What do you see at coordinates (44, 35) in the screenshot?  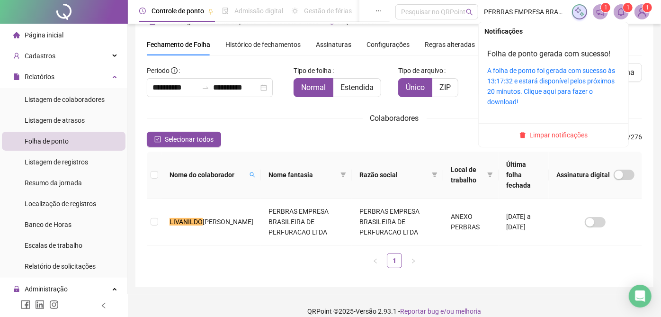 I see `span: Página inicial` at bounding box center [44, 35].